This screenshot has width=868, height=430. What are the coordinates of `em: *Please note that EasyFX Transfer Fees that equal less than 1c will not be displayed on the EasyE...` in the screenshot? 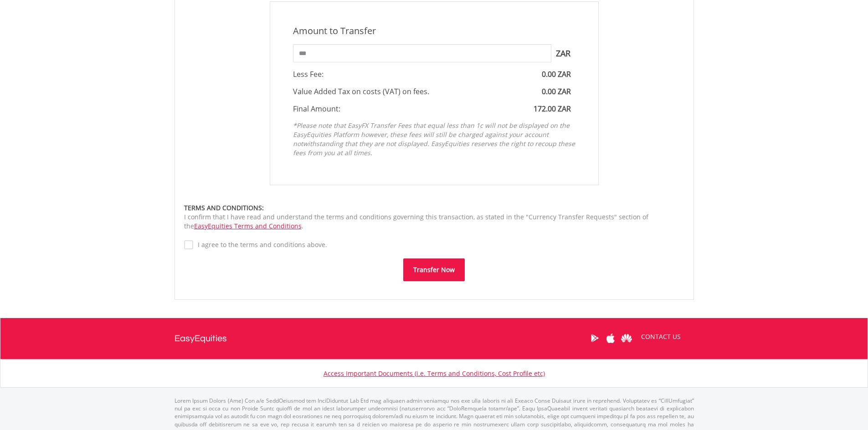 It's located at (434, 139).